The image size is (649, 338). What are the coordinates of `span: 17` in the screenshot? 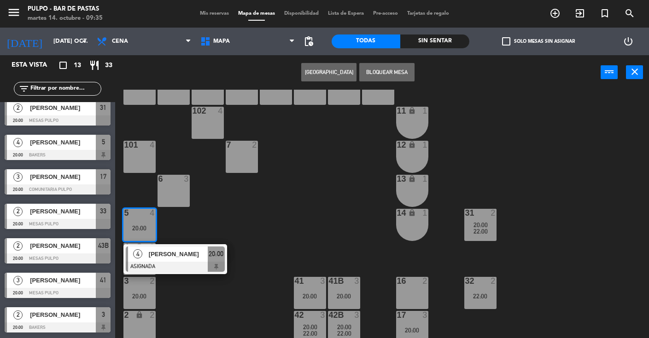 It's located at (103, 177).